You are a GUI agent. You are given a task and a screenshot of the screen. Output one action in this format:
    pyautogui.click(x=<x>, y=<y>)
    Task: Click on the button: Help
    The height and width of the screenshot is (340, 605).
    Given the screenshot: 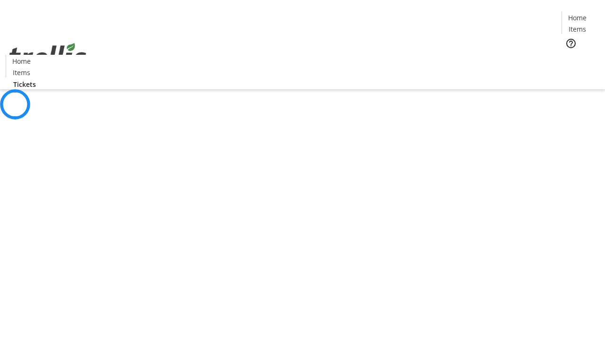 What is the action you would take?
    pyautogui.click(x=571, y=44)
    